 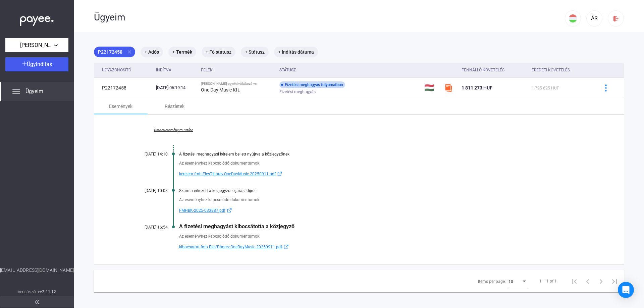 What do you see at coordinates (296, 52) in the screenshot?
I see `mat-chip: + Indítás dátuma` at bounding box center [296, 52].